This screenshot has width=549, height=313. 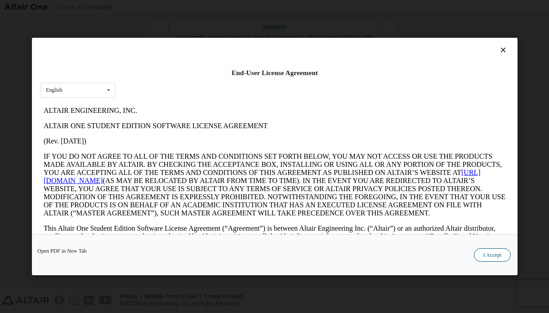 What do you see at coordinates (62, 251) in the screenshot?
I see `a: Open PDF in New Tab` at bounding box center [62, 251].